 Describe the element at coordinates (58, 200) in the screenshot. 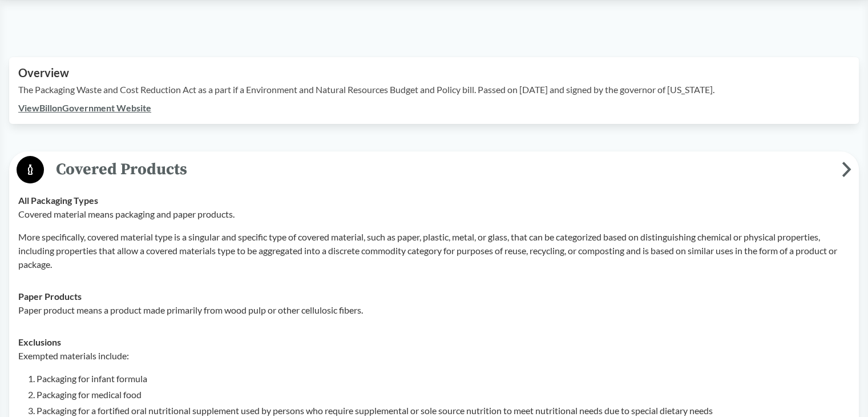

I see `strong: All Packaging Types` at that location.